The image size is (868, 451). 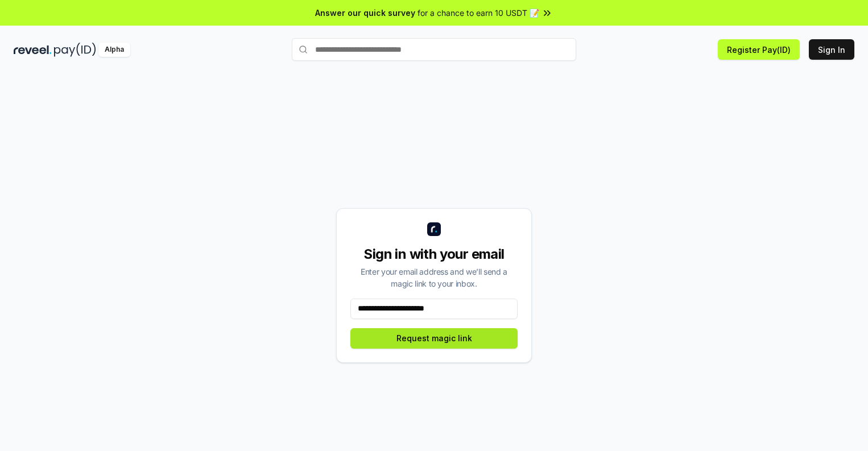 What do you see at coordinates (434, 229) in the screenshot?
I see `img: logo_small` at bounding box center [434, 229].